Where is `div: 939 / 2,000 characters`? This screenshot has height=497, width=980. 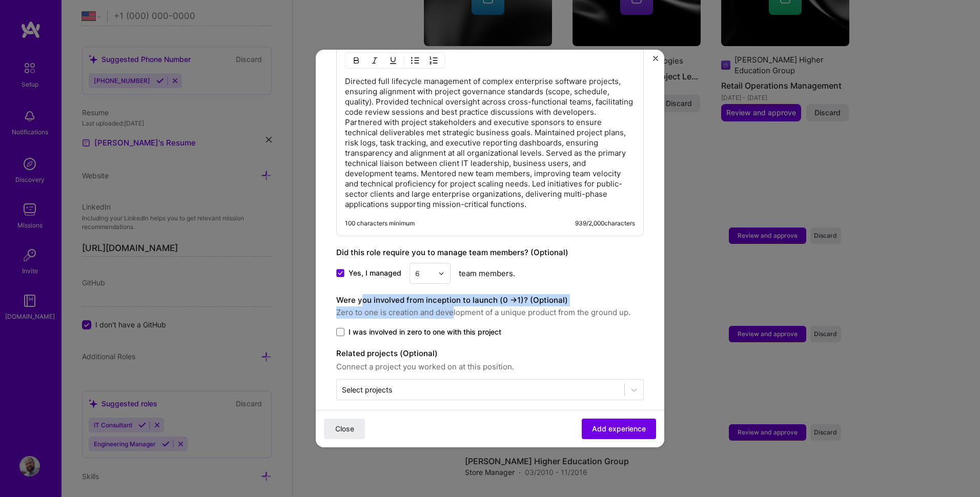
div: 939 / 2,000 characters is located at coordinates (605, 224).